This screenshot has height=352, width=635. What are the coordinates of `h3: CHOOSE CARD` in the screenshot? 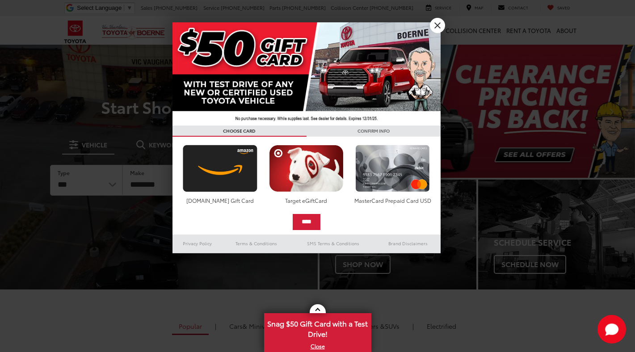 It's located at (240, 131).